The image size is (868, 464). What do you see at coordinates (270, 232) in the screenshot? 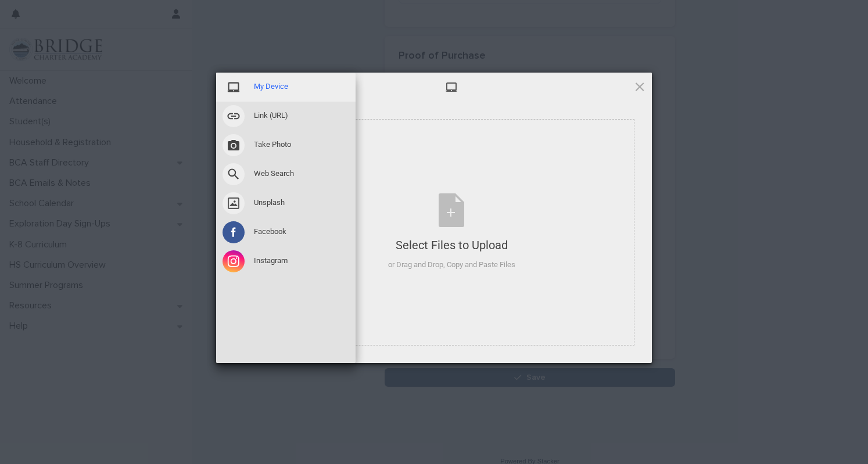
I see `span: Facebook` at bounding box center [270, 232].